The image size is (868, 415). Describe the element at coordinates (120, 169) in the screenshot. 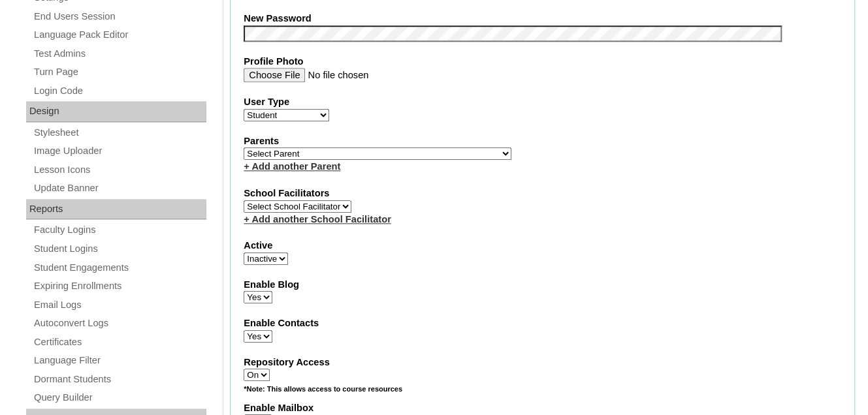

I see `a: Lesson Icons` at that location.